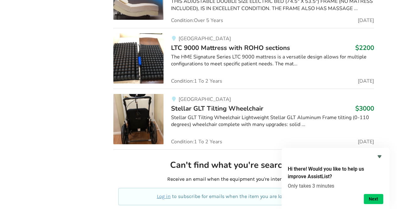 Image resolution: width=397 pixels, height=209 pixels. What do you see at coordinates (138, 119) in the screenshot?
I see `img: mobility-stellar glt tilting wheelchair` at bounding box center [138, 119].